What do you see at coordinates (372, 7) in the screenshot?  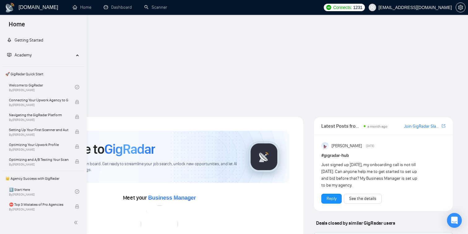 I see `span: user` at bounding box center [372, 7].